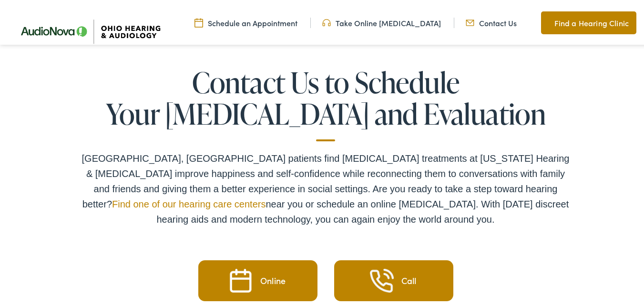 This screenshot has width=644, height=305. What do you see at coordinates (327, 21) in the screenshot?
I see `img: Headphones icone to schedule online hearing test in Cincinnati, OH` at bounding box center [327, 21].